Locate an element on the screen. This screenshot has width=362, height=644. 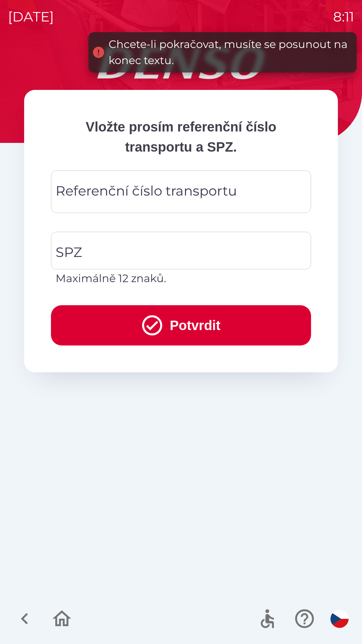
p: 8:11 is located at coordinates (343, 17).